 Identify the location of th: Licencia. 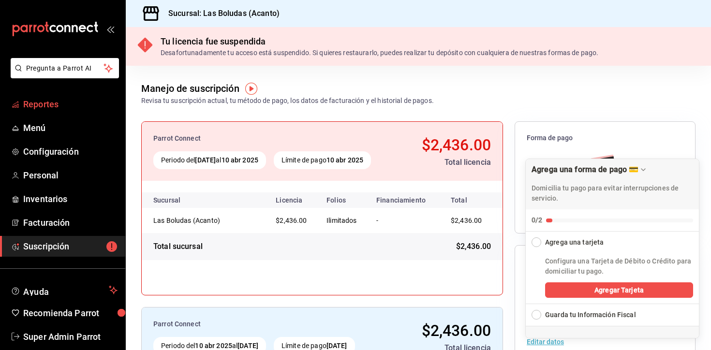
(293, 200).